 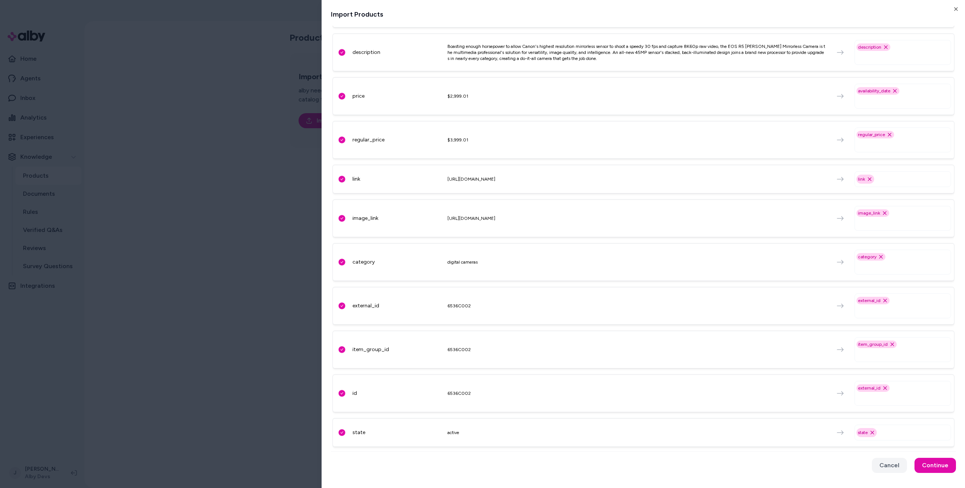 I want to click on div: link, so click(x=398, y=179).